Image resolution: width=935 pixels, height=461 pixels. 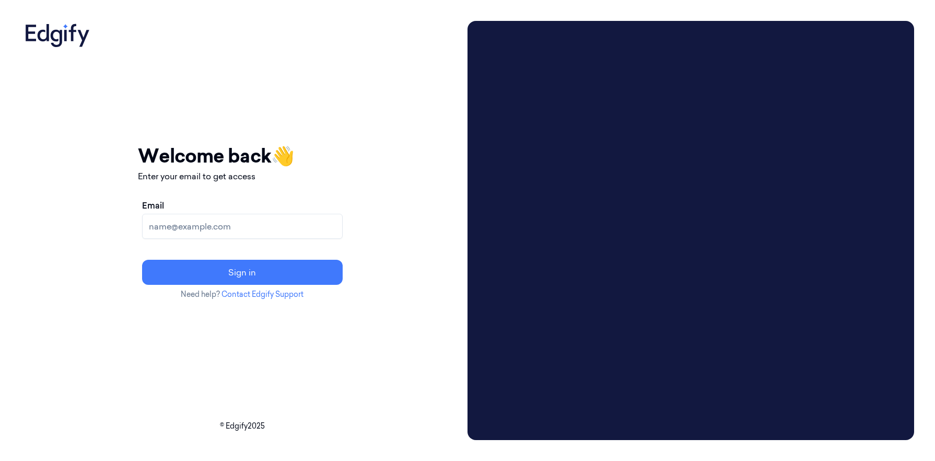 I want to click on input: name@example.com, so click(x=242, y=226).